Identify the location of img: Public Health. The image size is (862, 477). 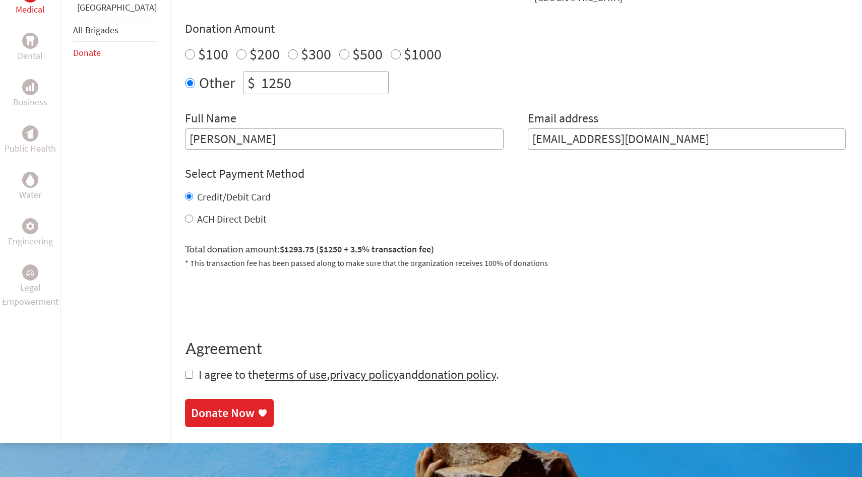
(30, 134).